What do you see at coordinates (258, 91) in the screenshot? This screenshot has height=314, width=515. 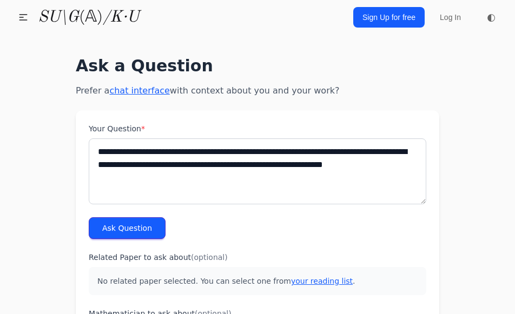 I see `p: Prefer a with context about you and your work?` at bounding box center [258, 91].